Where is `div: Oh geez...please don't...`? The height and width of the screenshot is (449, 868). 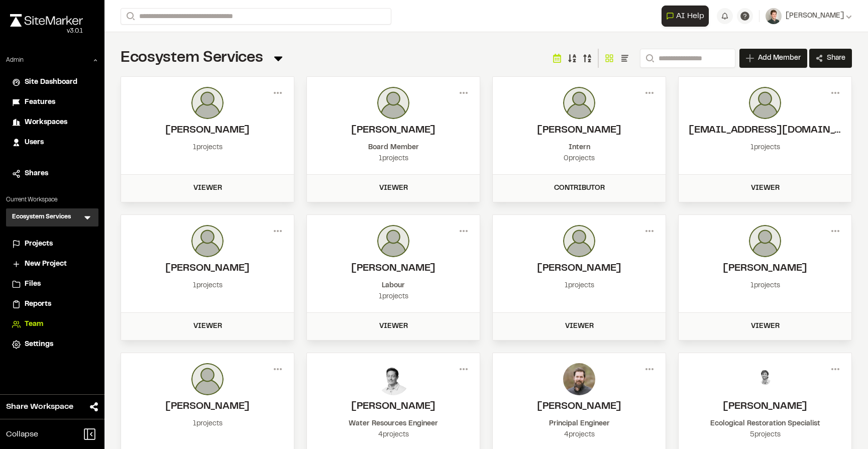 div: Oh geez...please don't... is located at coordinates (46, 31).